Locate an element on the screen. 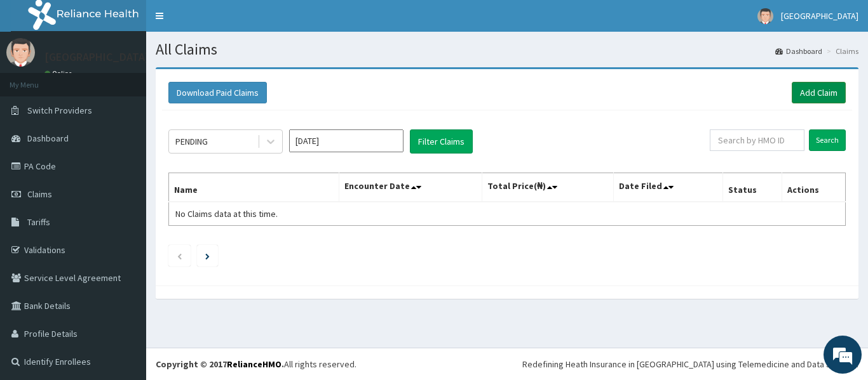  input: Search by HMO ID is located at coordinates (757, 140).